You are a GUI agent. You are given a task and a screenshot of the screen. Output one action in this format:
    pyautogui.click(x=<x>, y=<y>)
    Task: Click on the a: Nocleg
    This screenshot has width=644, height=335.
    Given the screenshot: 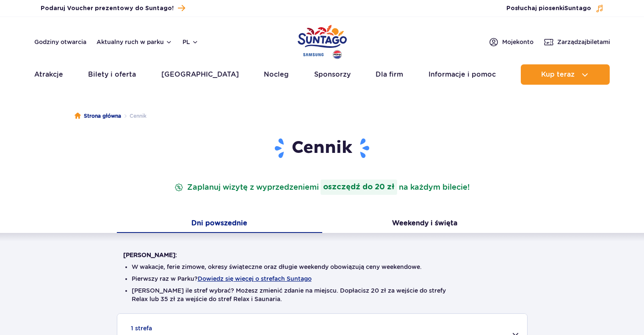 What is the action you would take?
    pyautogui.click(x=276, y=75)
    